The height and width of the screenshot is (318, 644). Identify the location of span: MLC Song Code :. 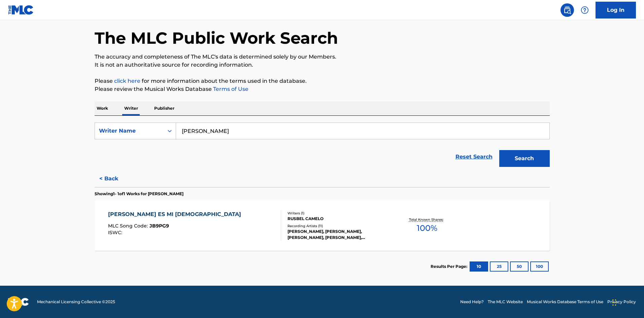
(129, 226).